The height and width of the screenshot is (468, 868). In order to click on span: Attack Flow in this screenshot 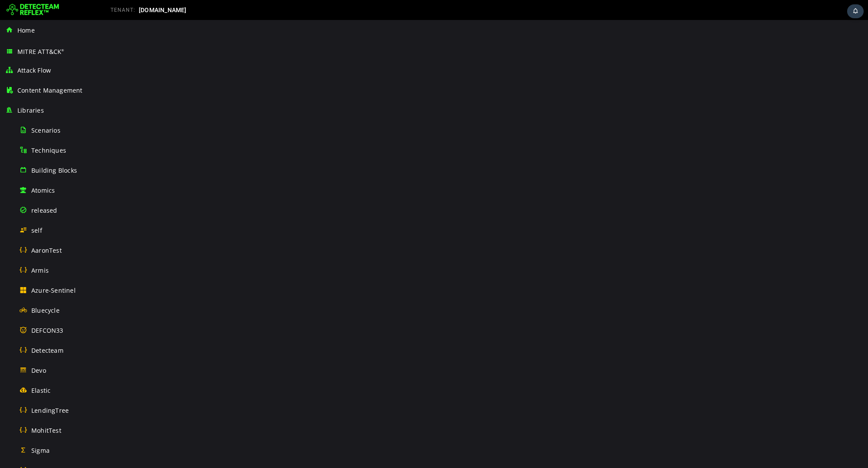, I will do `click(34, 70)`.